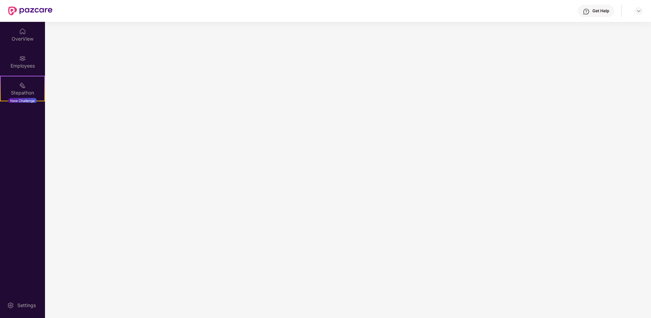 This screenshot has width=651, height=318. Describe the element at coordinates (587, 12) in the screenshot. I see `img: svg+xml;base64,PHN2ZyBpZD0iSGVscC0zMngzMiIgeG1sbnM9Imh0dHA6Ly93d3cudzMub3JnLzIwMDAvc3ZnIiB3aWR0aD...` at that location.